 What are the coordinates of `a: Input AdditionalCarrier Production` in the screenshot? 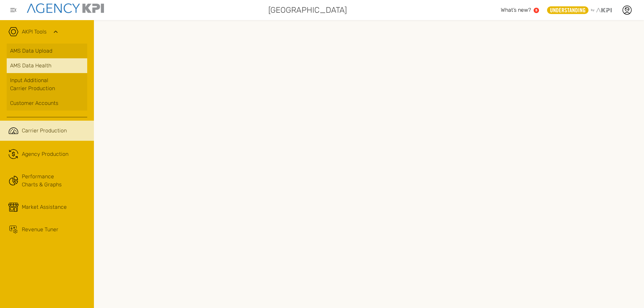 It's located at (47, 84).